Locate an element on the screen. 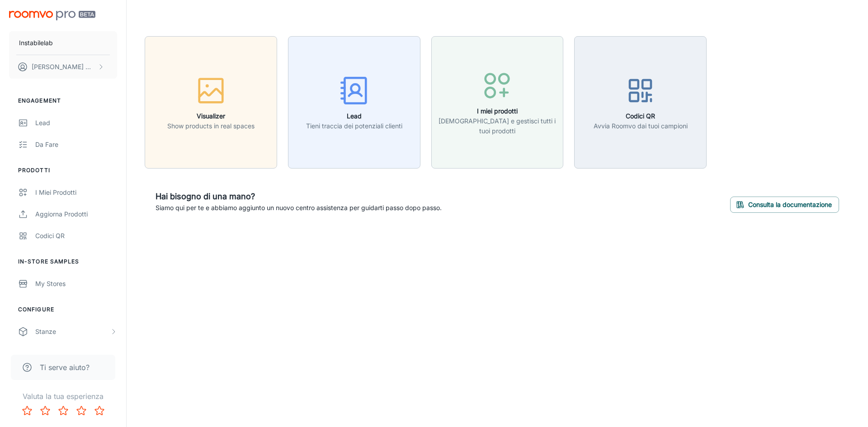 This screenshot has width=868, height=427. div: Lead is located at coordinates (76, 123).